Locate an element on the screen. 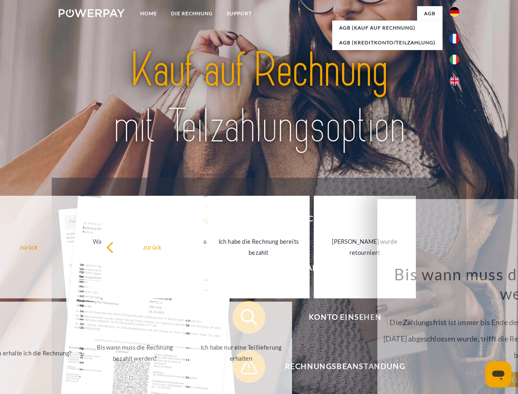 This screenshot has height=394, width=518. a: SUPPORT is located at coordinates (239, 14).